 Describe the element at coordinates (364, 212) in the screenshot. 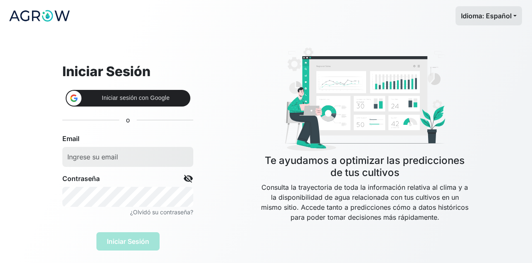

I see `p: Consulta la trayectoria de toda la información relativa al clima y a la disponibilidad de agua re...` at that location.